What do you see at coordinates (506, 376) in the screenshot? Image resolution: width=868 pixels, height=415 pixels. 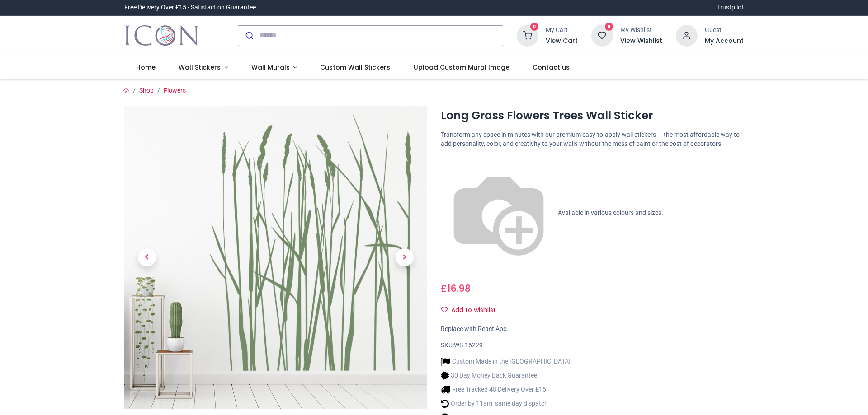 I see `li: 30 Day Money Back Guarantee` at bounding box center [506, 376].